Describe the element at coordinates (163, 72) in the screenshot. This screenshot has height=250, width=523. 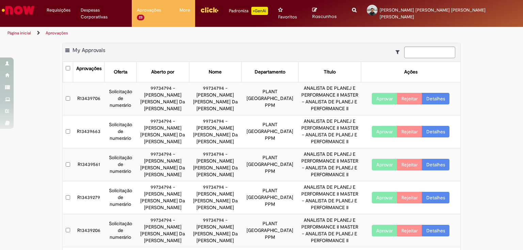
I see `div: Aberto por` at that location.